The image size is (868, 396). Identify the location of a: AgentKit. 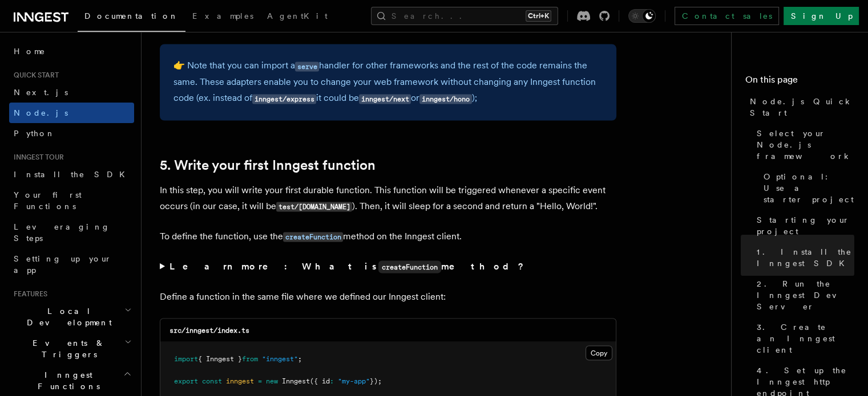
(297, 17).